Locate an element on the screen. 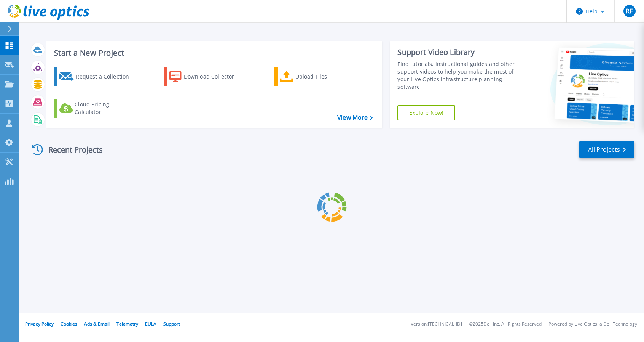 The height and width of the screenshot is (342, 644). a: Telemetry is located at coordinates (127, 323).